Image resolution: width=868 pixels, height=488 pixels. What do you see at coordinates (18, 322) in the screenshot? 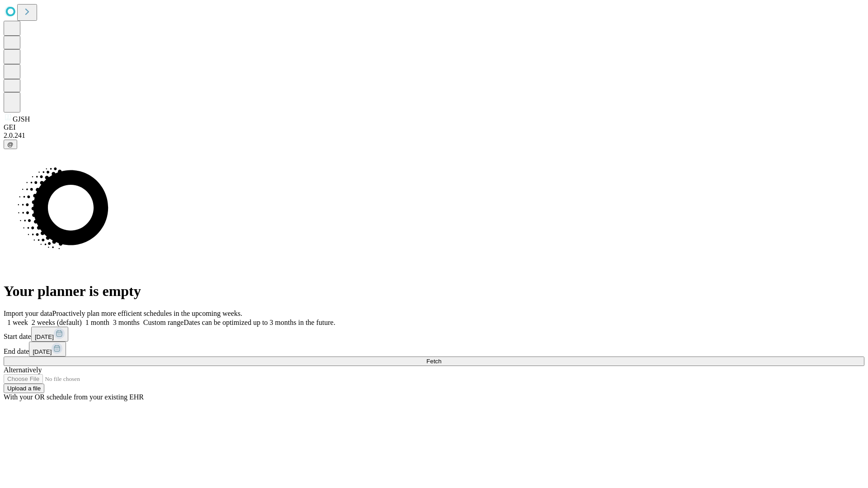
I see `span: 1 week` at bounding box center [18, 322].